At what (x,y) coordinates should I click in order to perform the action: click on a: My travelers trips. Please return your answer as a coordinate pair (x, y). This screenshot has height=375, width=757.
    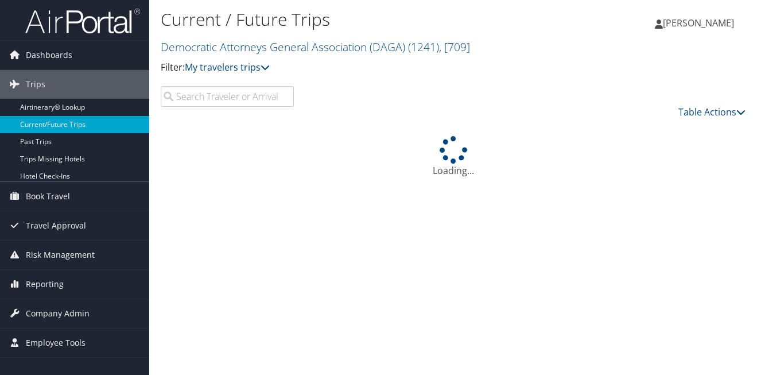
    Looking at the image, I should click on (227, 67).